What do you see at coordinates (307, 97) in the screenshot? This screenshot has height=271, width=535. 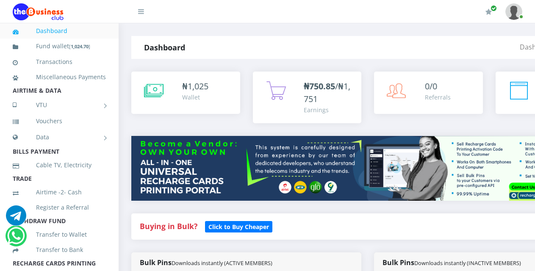 I see `a: ₦750.85/₦1,751 Earnings` at bounding box center [307, 97].